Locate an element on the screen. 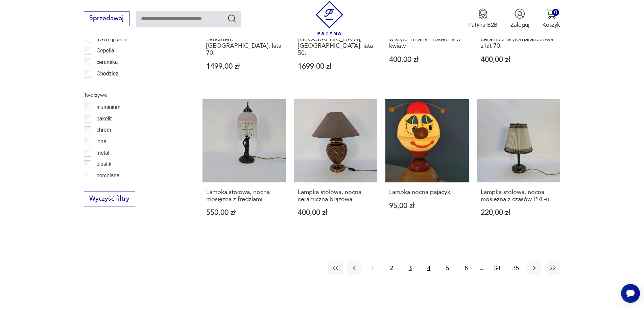 The height and width of the screenshot is (311, 644). p: Patyna B2B is located at coordinates (483, 25).